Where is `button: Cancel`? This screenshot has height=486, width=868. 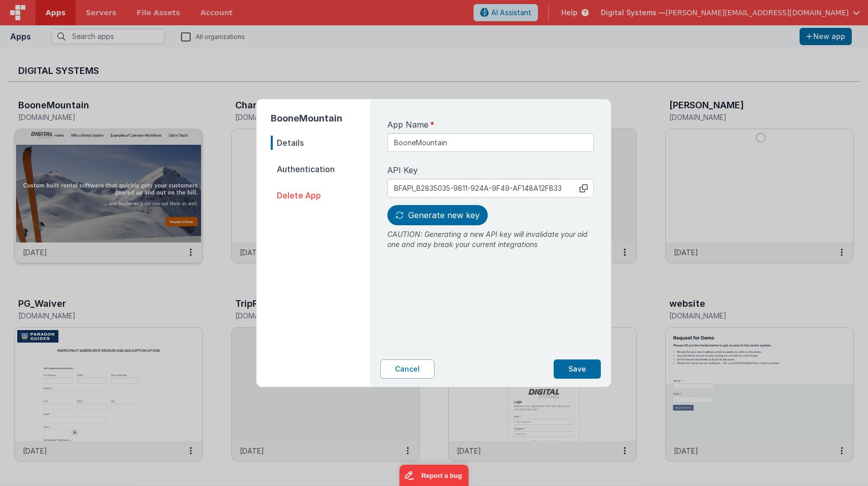
button: Cancel is located at coordinates (407, 369).